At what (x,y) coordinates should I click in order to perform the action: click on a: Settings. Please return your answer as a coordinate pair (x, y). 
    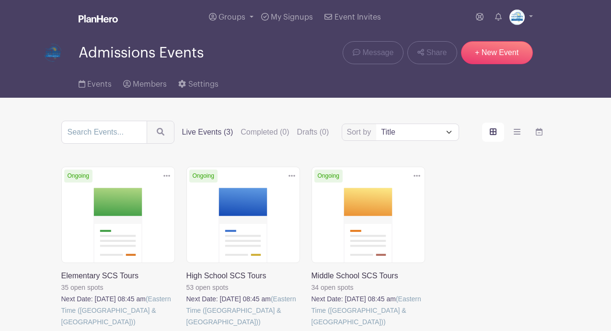
    Looking at the image, I should click on (198, 82).